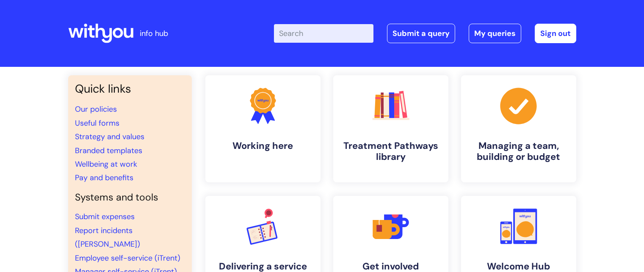  What do you see at coordinates (130, 89) in the screenshot?
I see `h3: Quick links` at bounding box center [130, 89].